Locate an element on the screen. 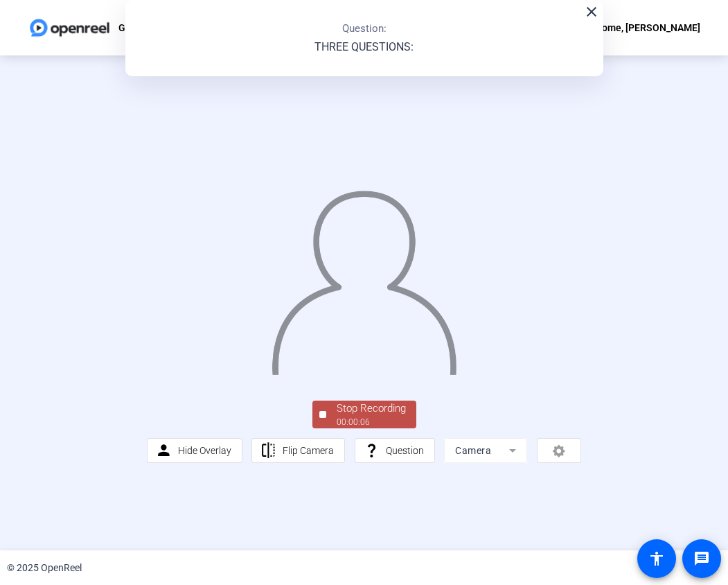 This screenshot has width=728, height=585. button: Hide Overlay is located at coordinates (195, 451).